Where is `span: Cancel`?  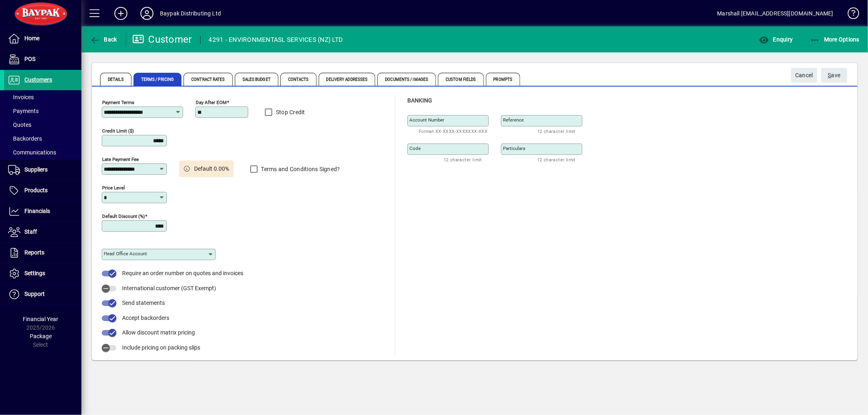 span: Cancel is located at coordinates (804, 75).